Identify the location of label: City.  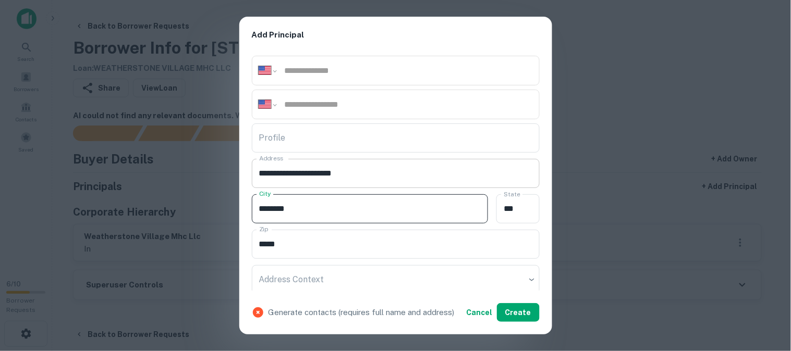
(265, 194).